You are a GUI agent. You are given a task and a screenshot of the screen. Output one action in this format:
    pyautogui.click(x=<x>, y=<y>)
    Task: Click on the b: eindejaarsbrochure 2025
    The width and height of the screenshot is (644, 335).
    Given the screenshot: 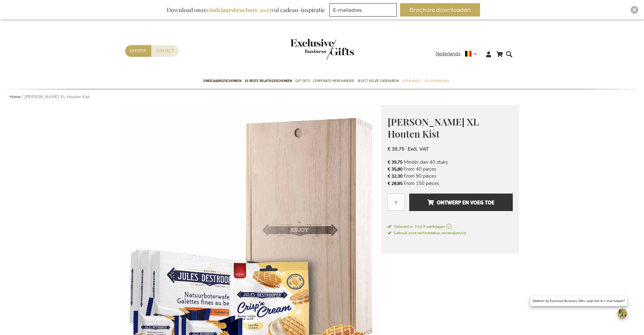 What is the action you would take?
    pyautogui.click(x=239, y=10)
    